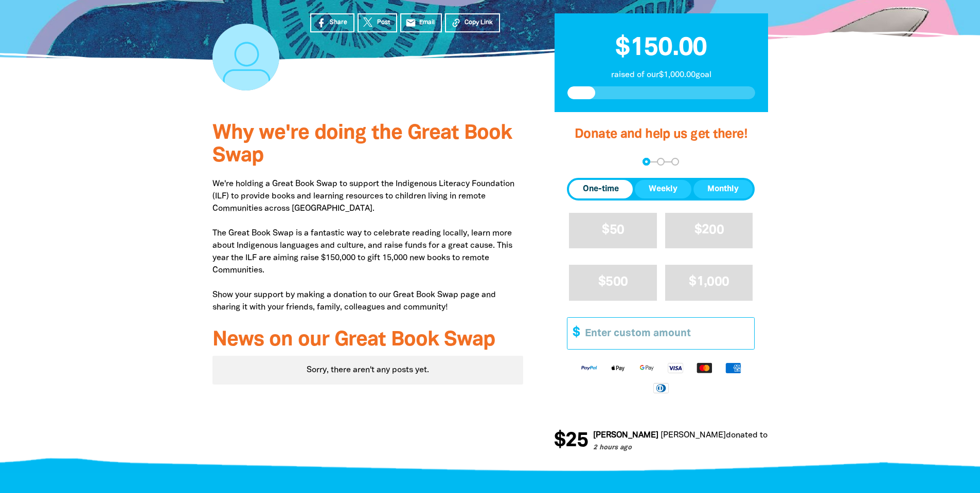  Describe the element at coordinates (822, 435) in the screenshot. I see `a: Kennedys Law Great Book Swap` at that location.